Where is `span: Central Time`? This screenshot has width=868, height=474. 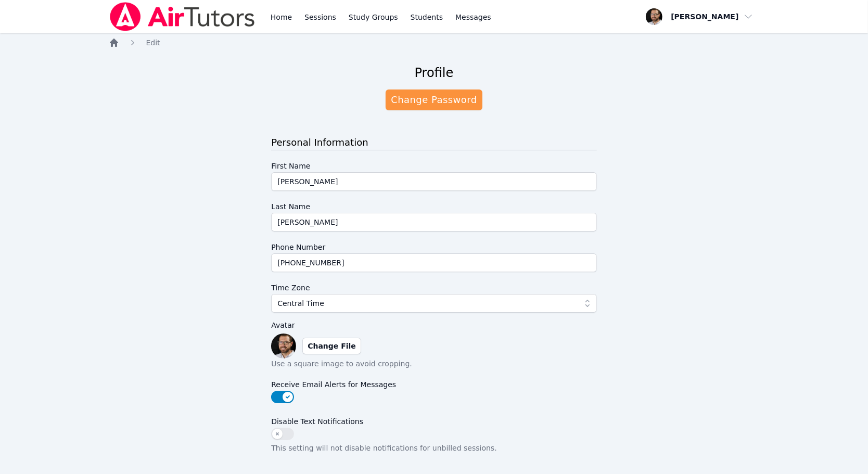
span: Central Time is located at coordinates (300, 303).